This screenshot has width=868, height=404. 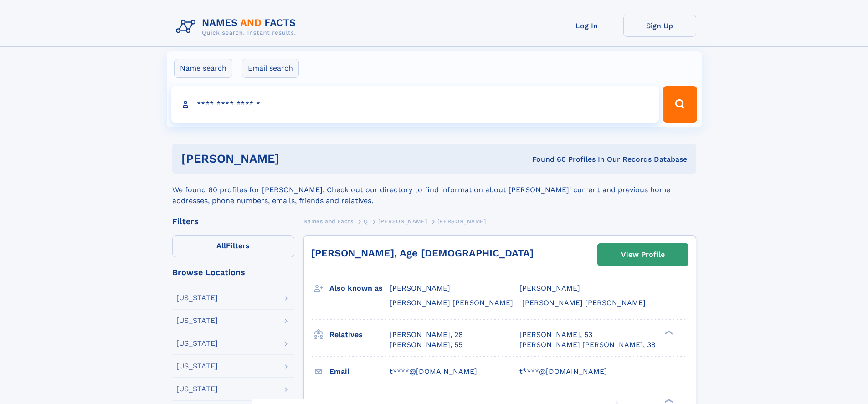 I want to click on label: Name search, so click(x=204, y=68).